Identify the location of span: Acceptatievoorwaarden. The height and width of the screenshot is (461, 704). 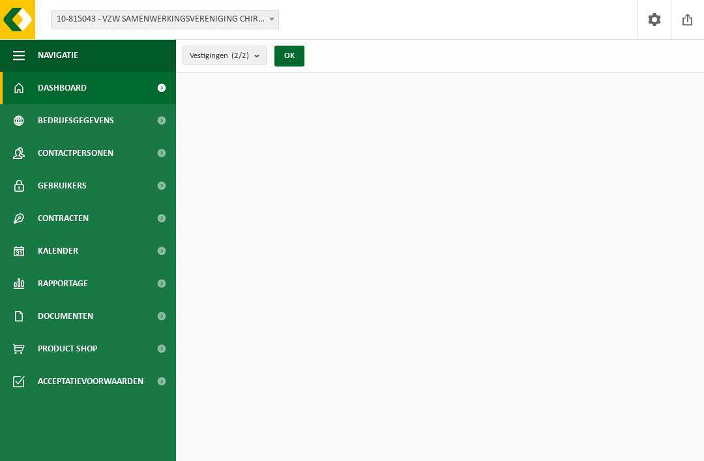
(91, 381).